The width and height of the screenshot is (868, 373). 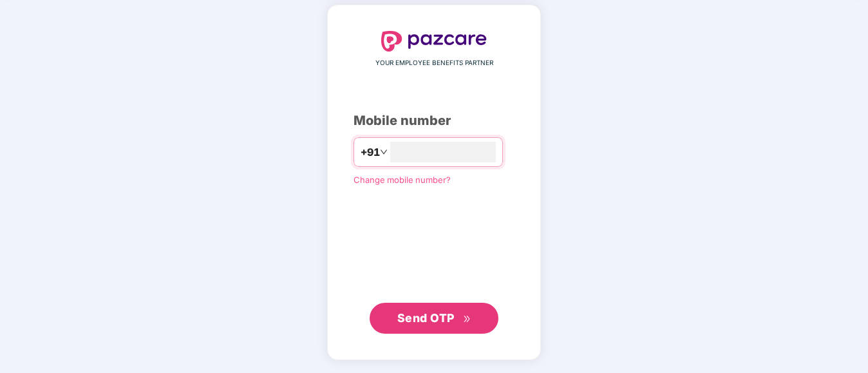 I want to click on span: double-right, so click(x=467, y=319).